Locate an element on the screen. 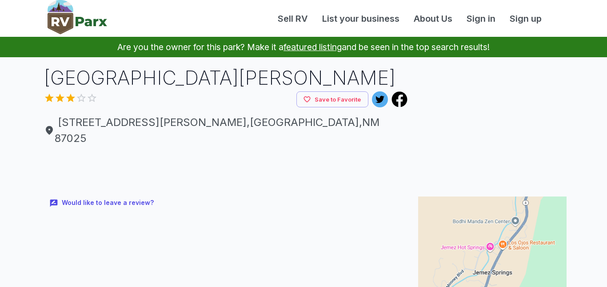 Image resolution: width=607 pixels, height=287 pixels. a: featured listing is located at coordinates (312, 47).